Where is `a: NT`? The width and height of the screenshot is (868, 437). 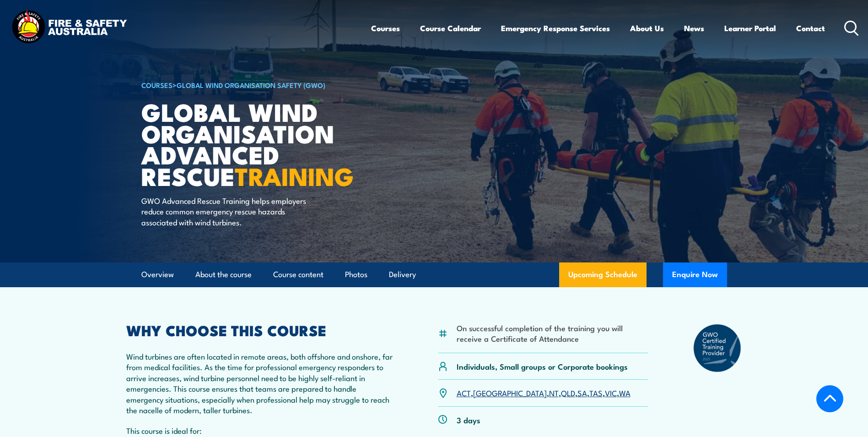 a: NT is located at coordinates (553, 393).